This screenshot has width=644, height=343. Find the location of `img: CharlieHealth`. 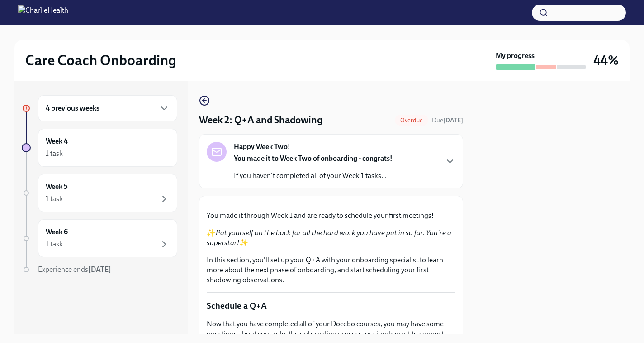

img: CharlieHealth is located at coordinates (43, 13).